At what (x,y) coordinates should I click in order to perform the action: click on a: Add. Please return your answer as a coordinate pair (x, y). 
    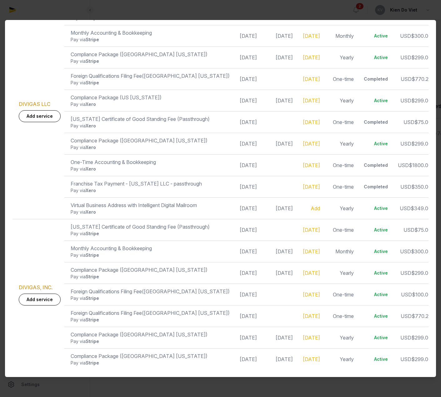
    Looking at the image, I should click on (315, 209).